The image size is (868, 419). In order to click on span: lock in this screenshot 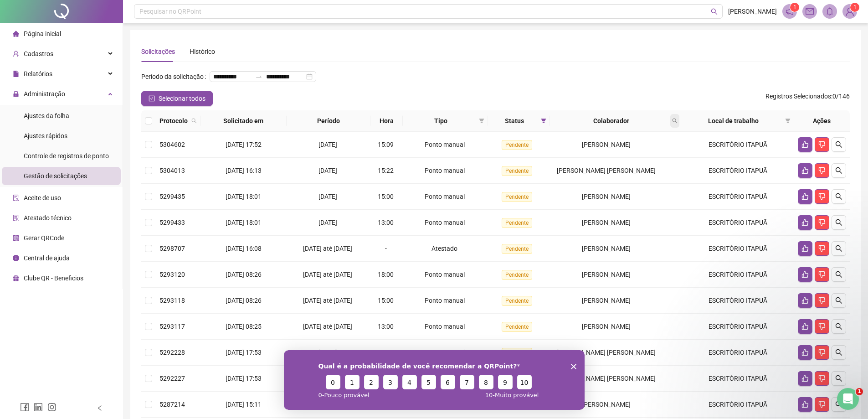, I will do `click(16, 94)`.